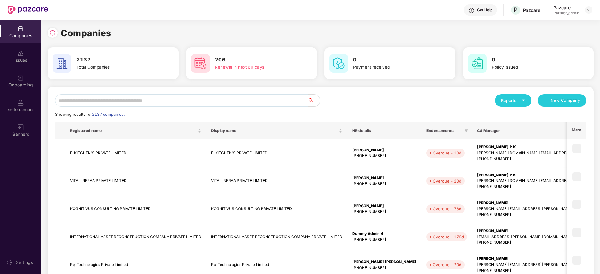 This screenshot has height=274, width=600. Describe the element at coordinates (314, 101) in the screenshot. I see `button: search` at that location.